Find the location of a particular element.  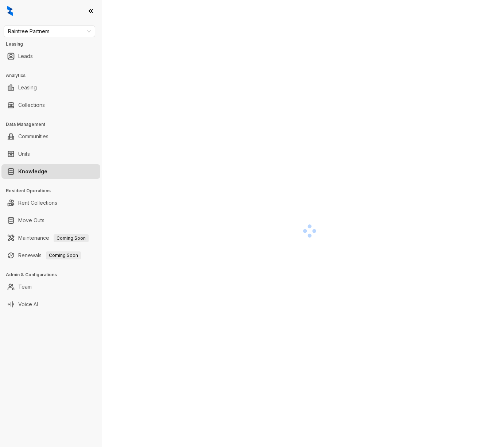

li: Team is located at coordinates (51, 287).